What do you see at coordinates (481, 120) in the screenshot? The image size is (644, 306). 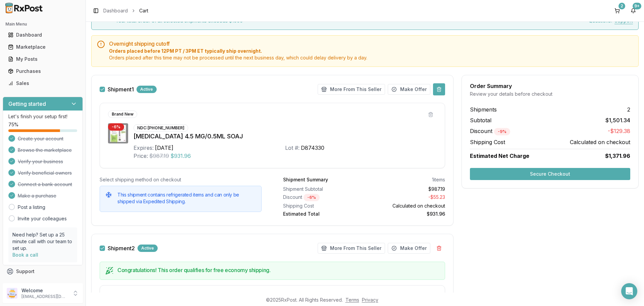 I see `span: Subtotal` at bounding box center [481, 120].